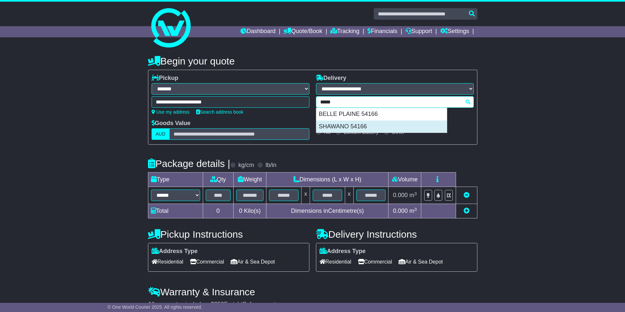 The width and height of the screenshot is (625, 312). What do you see at coordinates (327, 180) in the screenshot?
I see `td: Dimensions (L x W x H)` at bounding box center [327, 180].